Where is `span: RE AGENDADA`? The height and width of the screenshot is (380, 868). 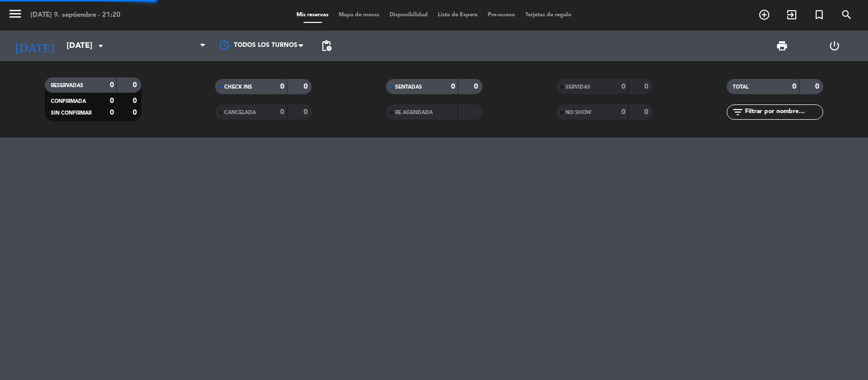
span: RE AGENDADA is located at coordinates (414, 113).